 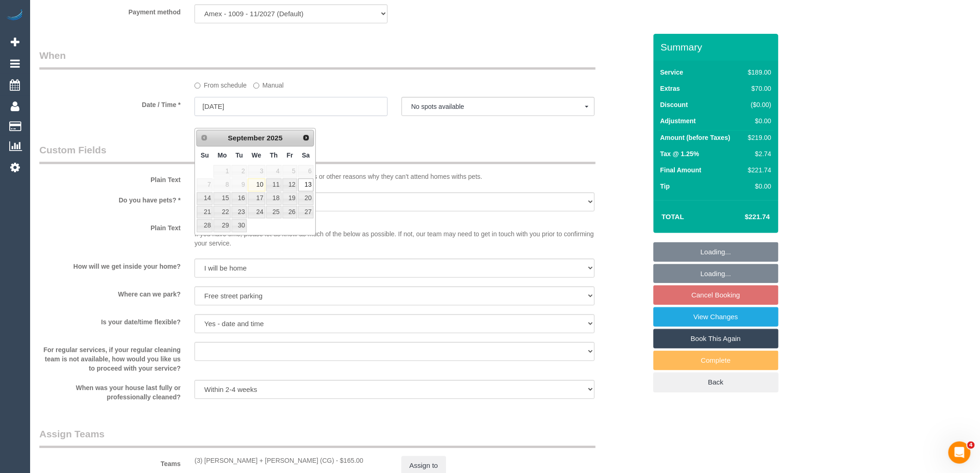 What do you see at coordinates (306, 137) in the screenshot?
I see `span: Next` at bounding box center [306, 137].